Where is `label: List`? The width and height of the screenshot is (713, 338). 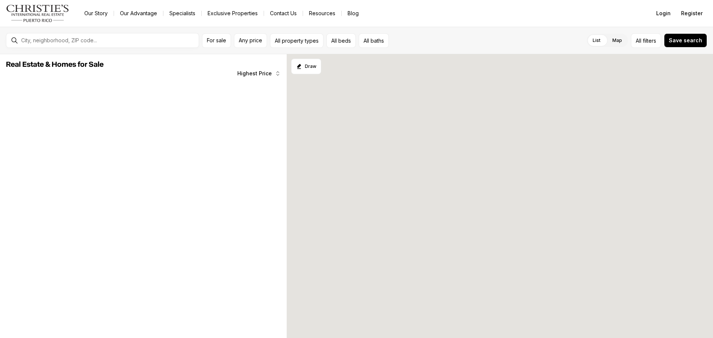
label: List is located at coordinates (596, 40).